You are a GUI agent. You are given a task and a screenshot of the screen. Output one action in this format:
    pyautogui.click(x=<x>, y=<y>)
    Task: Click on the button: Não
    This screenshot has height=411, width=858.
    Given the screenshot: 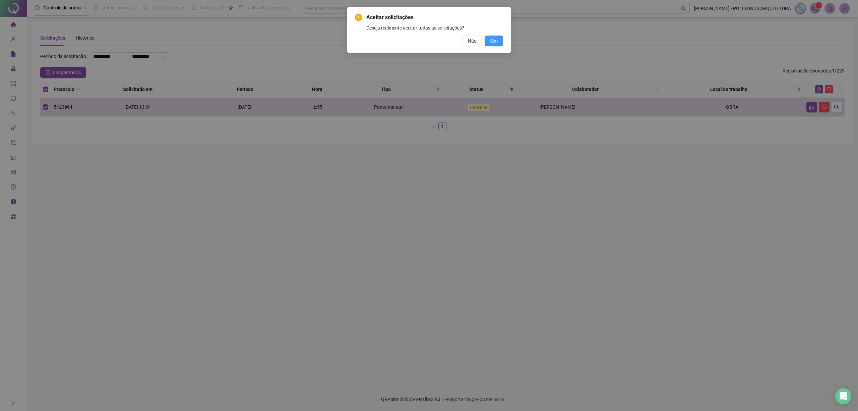 What is the action you would take?
    pyautogui.click(x=472, y=41)
    